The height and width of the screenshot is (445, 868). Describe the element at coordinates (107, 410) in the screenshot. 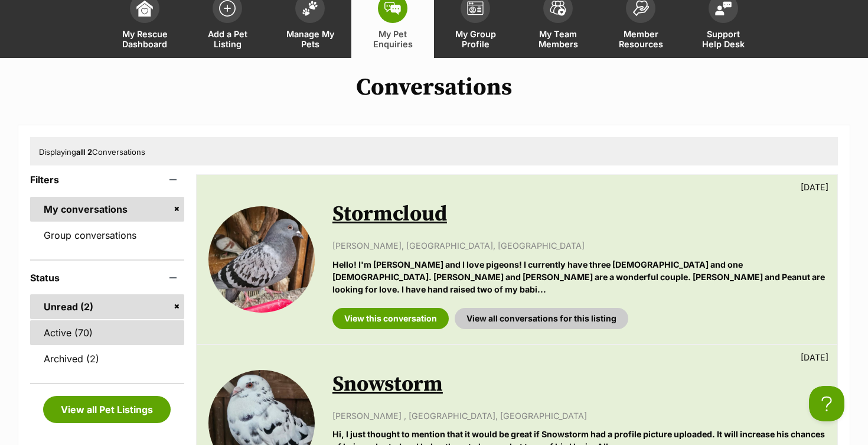

I see `a: View all Pet Listings` at that location.